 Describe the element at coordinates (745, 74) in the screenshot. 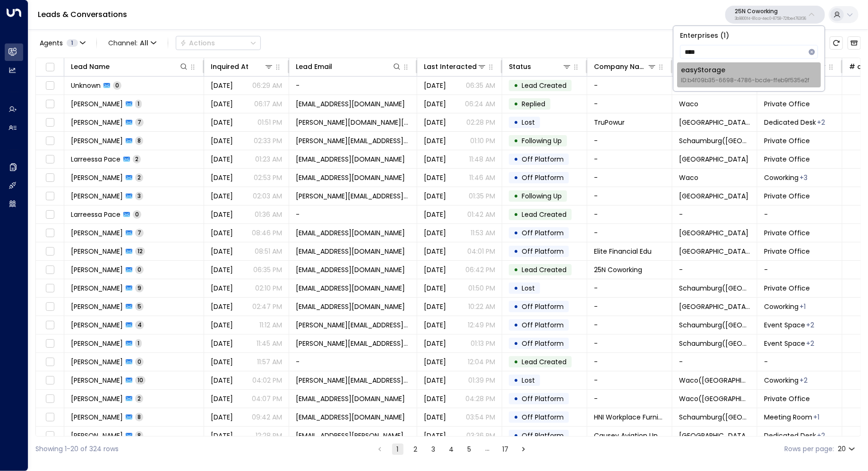

I see `div: easyStorage` at that location.